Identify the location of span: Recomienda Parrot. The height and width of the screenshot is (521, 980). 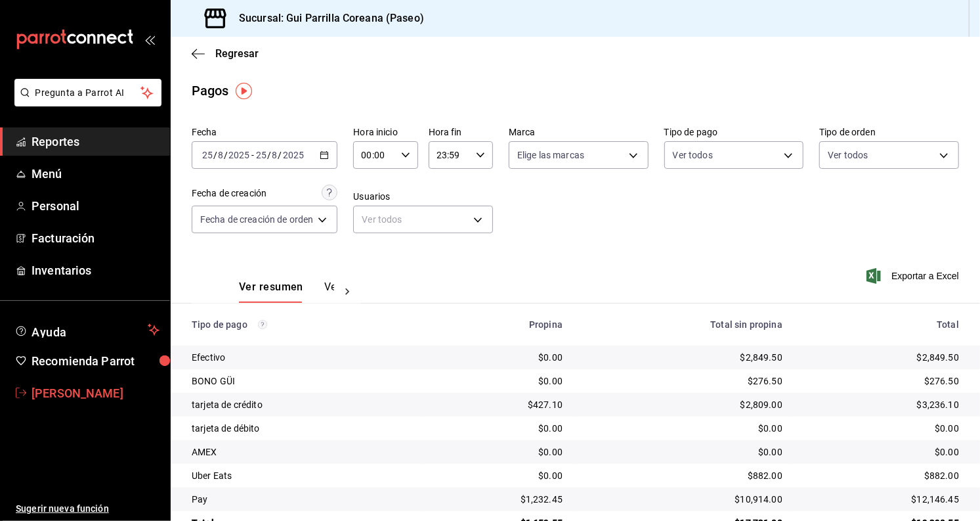
(95, 361).